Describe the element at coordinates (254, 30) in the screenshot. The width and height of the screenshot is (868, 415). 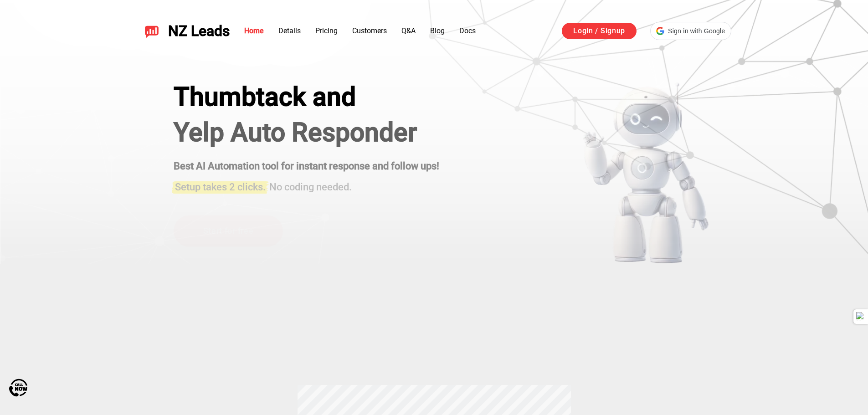
I see `a: Home` at that location.